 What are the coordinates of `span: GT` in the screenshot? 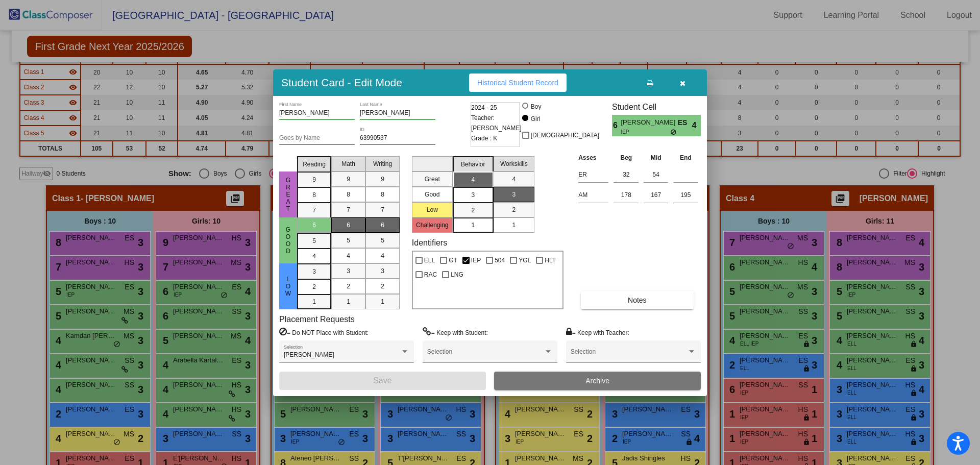 It's located at (452, 261).